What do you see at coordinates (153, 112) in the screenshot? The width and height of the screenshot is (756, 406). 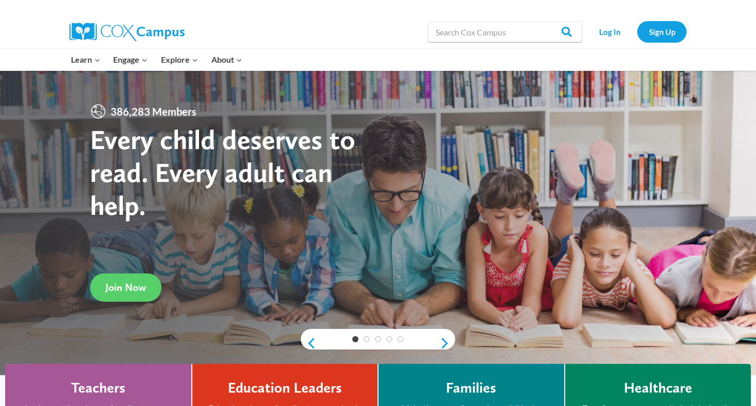 I see `span: 386,283 Members` at bounding box center [153, 112].